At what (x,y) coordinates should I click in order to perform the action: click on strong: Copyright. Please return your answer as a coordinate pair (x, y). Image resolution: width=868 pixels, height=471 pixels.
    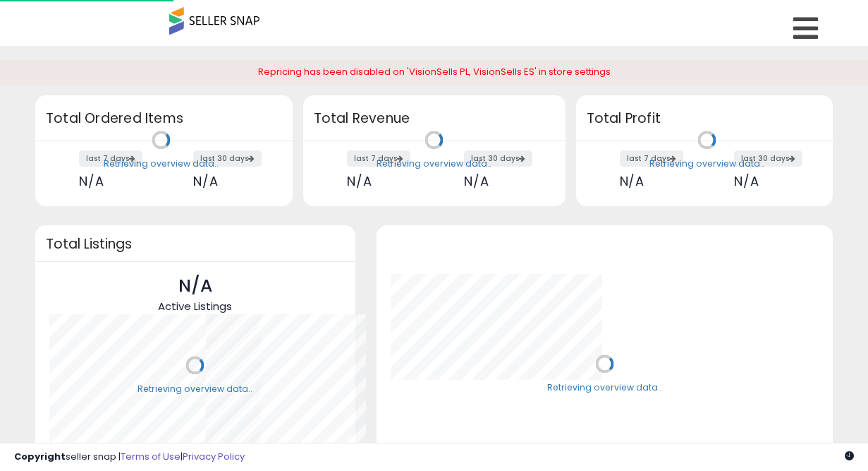
    Looking at the image, I should click on (40, 456).